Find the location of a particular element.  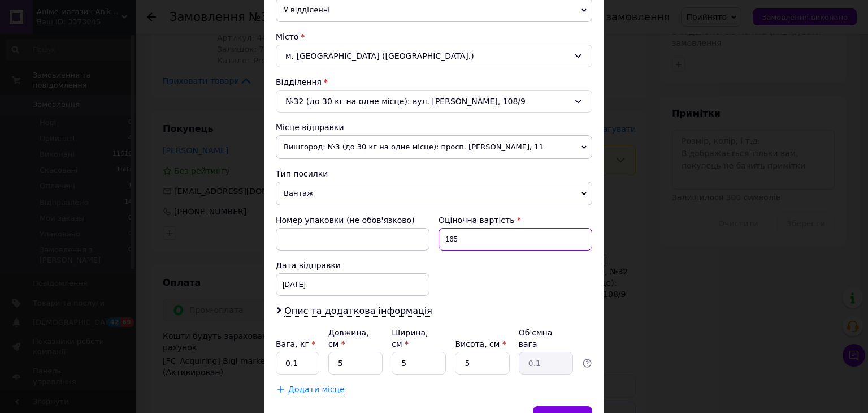

span: Вантаж is located at coordinates (434, 194).